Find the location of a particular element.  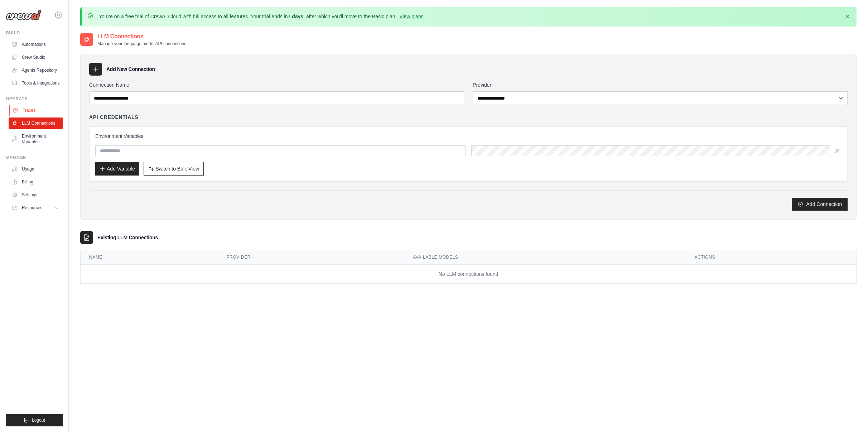

strong: 7 days is located at coordinates (295, 16).